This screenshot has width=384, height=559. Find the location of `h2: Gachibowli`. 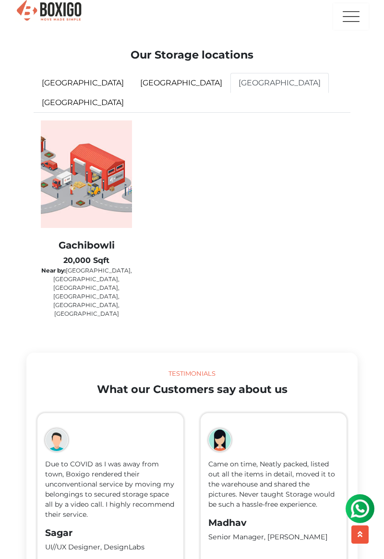

h2: Gachibowli is located at coordinates (86, 245).